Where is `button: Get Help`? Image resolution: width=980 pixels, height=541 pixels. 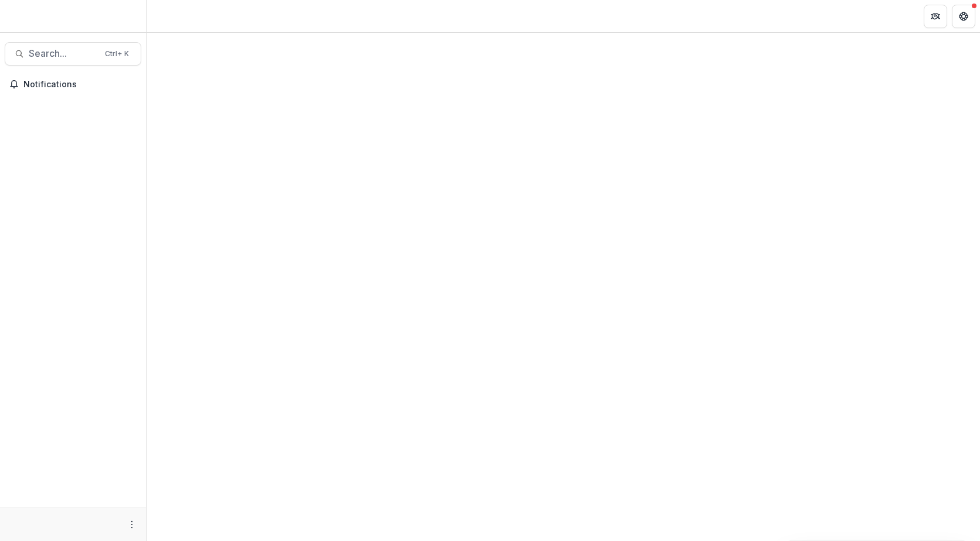 button: Get Help is located at coordinates (964, 16).